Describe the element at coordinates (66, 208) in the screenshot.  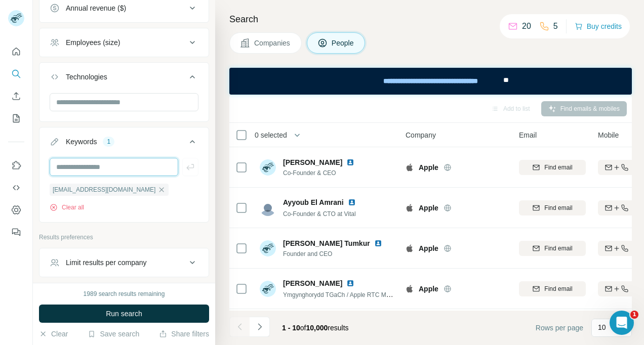
I see `button: Clear all` at that location.